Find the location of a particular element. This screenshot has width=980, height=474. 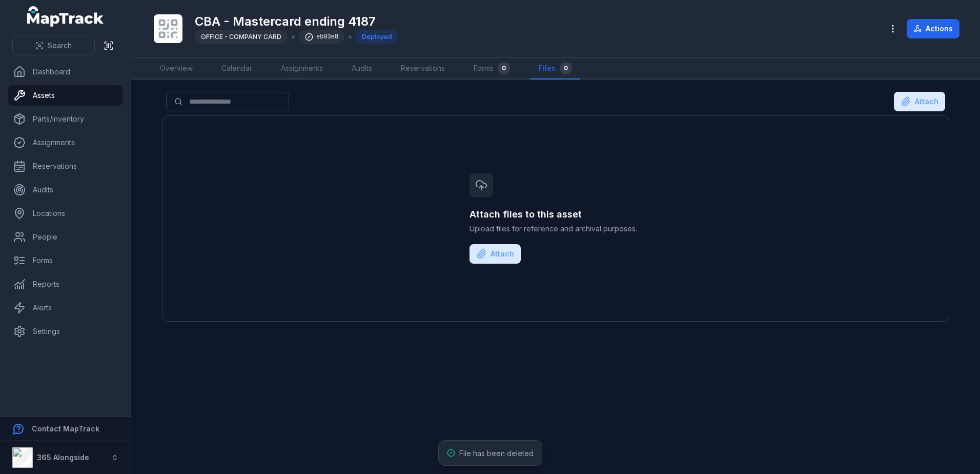

h3: Attach files to this asset is located at coordinates (555, 214).